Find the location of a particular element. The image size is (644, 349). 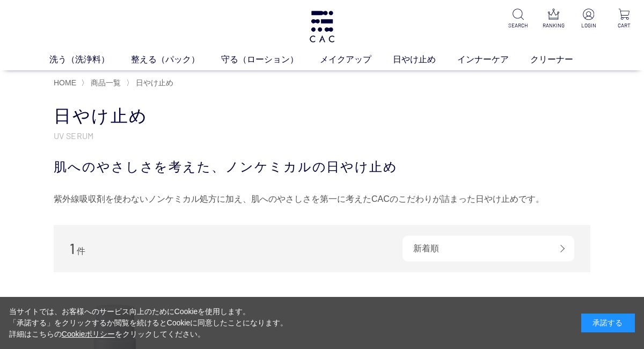

span: 件 is located at coordinates (81, 251).